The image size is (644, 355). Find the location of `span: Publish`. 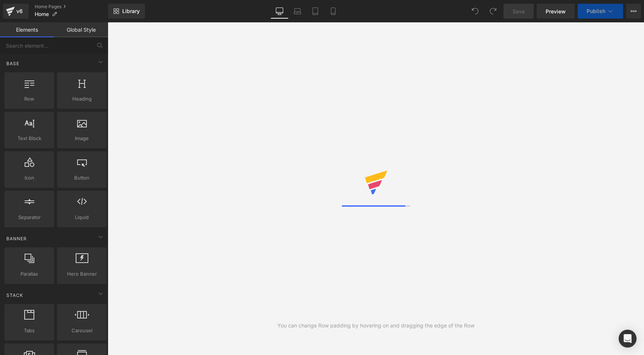

span: Publish is located at coordinates (596, 11).